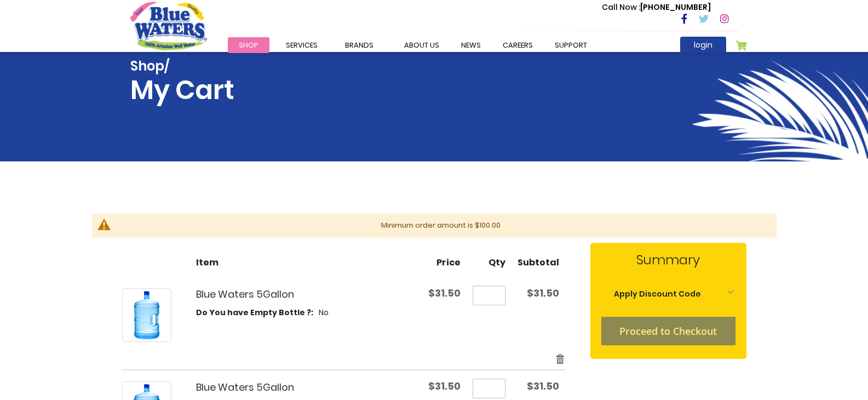 The width and height of the screenshot is (868, 400). I want to click on span: Shop, so click(249, 45).